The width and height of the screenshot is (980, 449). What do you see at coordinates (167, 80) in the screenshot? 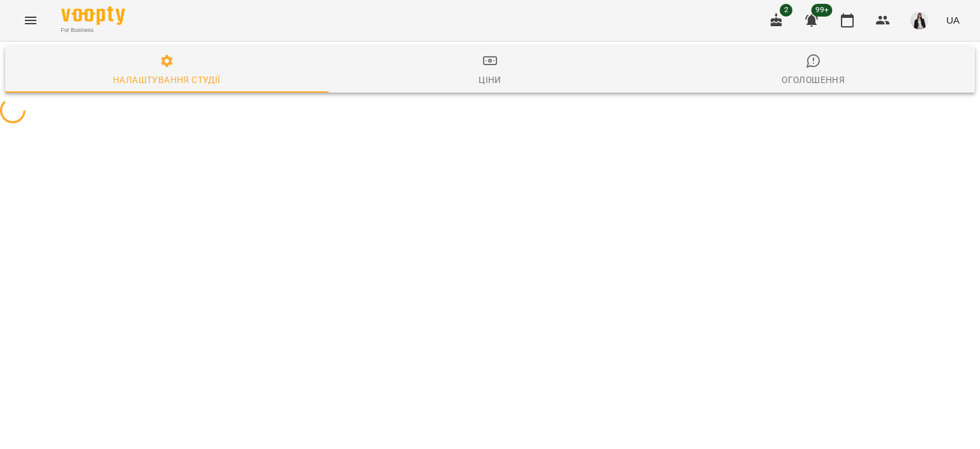
I see `div: Налаштування студії` at bounding box center [167, 80].